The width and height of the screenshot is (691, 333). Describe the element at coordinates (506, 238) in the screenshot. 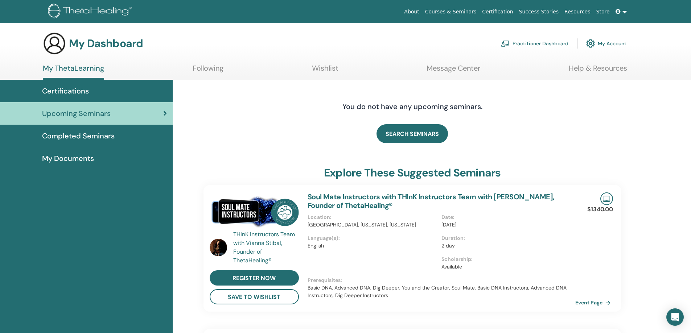

I see `p: Duration :` at that location.